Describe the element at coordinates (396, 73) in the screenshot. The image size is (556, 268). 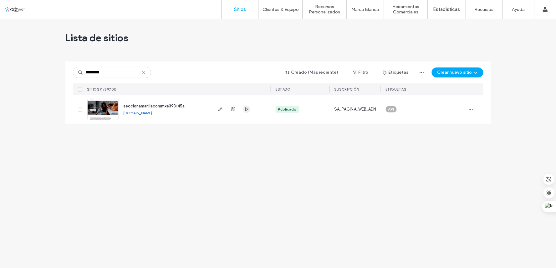
I see `button: Etiquetas` at that location.